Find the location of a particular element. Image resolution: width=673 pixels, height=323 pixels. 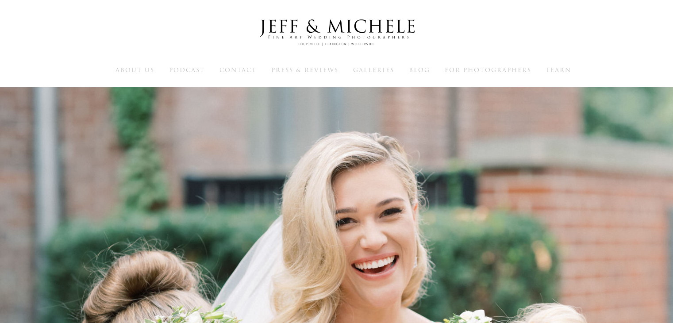

img: Louisville Wedding Photographers - Jeff & Michele Wedding Photographers is located at coordinates (337, 33).